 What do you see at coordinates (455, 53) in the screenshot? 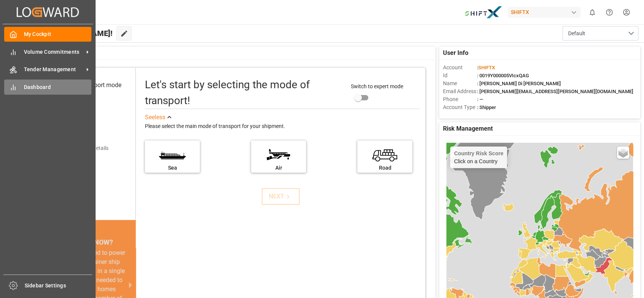
I see `span: User Info` at bounding box center [455, 53].